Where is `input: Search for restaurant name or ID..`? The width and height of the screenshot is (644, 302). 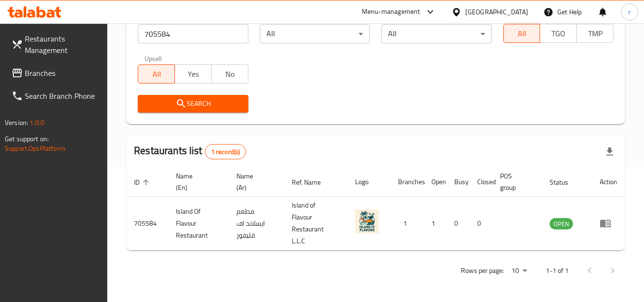
input: Search for restaurant name or ID.. is located at coordinates (193, 34).